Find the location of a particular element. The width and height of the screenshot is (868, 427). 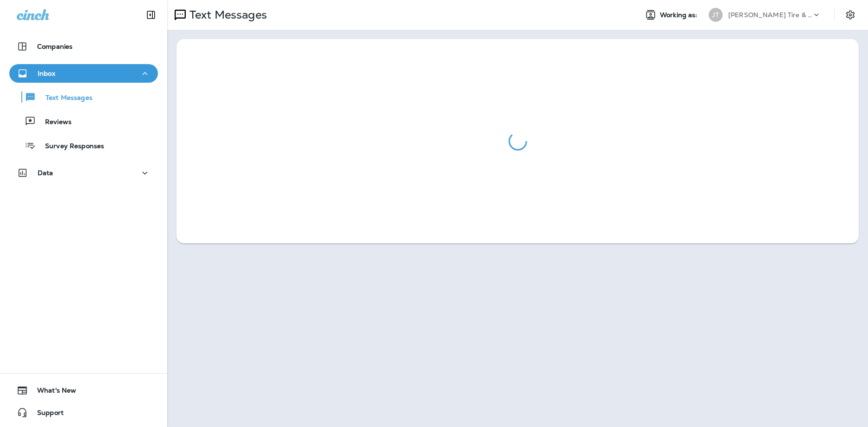

p: Companies is located at coordinates (55, 47).